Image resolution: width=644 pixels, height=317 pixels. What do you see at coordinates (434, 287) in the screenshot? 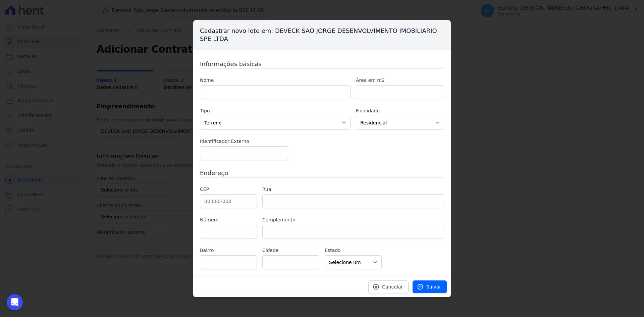
I see `span: Salvar` at bounding box center [434, 287].